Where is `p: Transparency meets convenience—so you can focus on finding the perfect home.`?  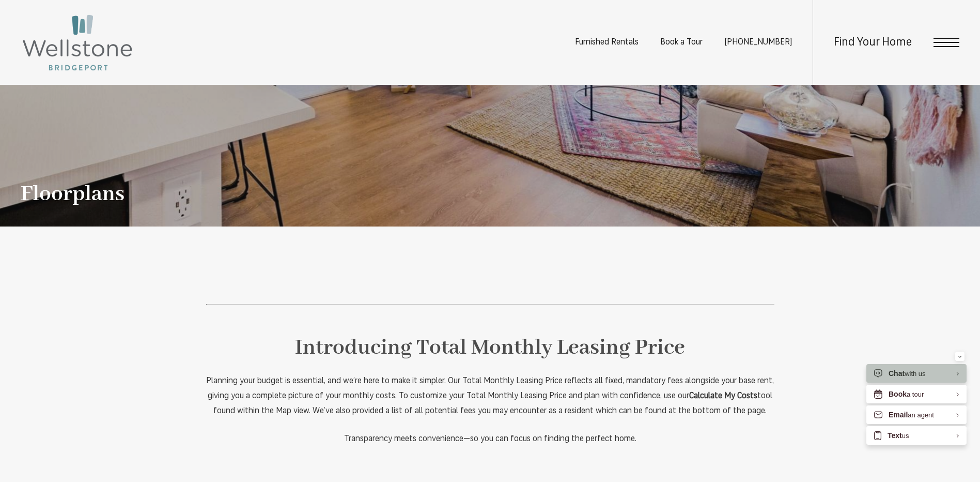 p: Transparency meets convenience—so you can focus on finding the perfect home. is located at coordinates (490, 439).